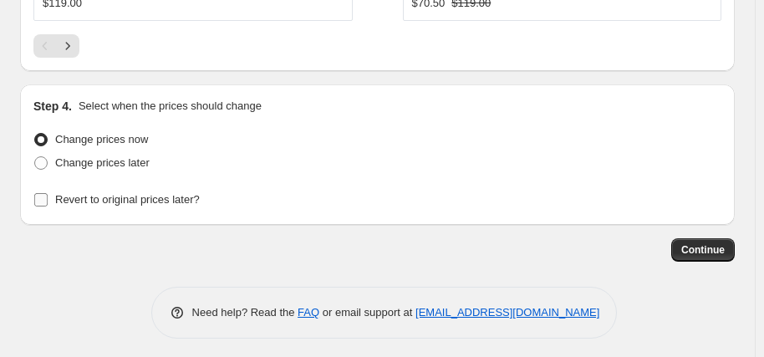  What do you see at coordinates (703, 250) in the screenshot?
I see `button: Continue` at bounding box center [703, 250].